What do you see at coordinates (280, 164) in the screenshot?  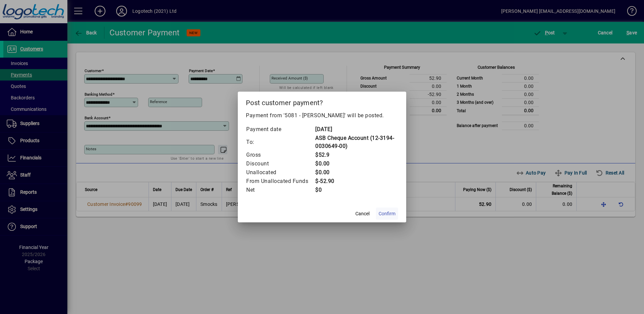 I see `td: Discount` at bounding box center [280, 164].